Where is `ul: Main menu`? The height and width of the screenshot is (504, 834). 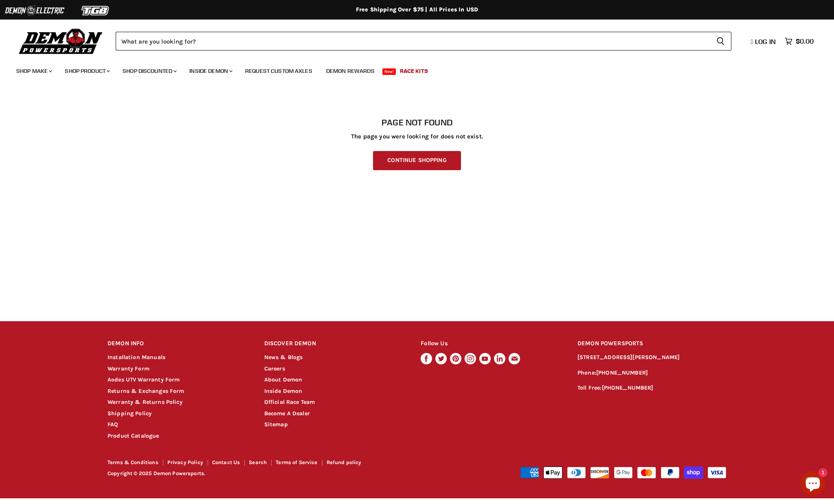 ul: Main menu is located at coordinates (411, 70).